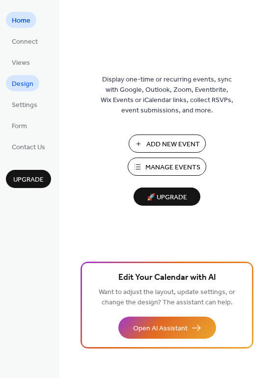  Describe the element at coordinates (167, 327) in the screenshot. I see `button: Open AI Assistant` at that location.